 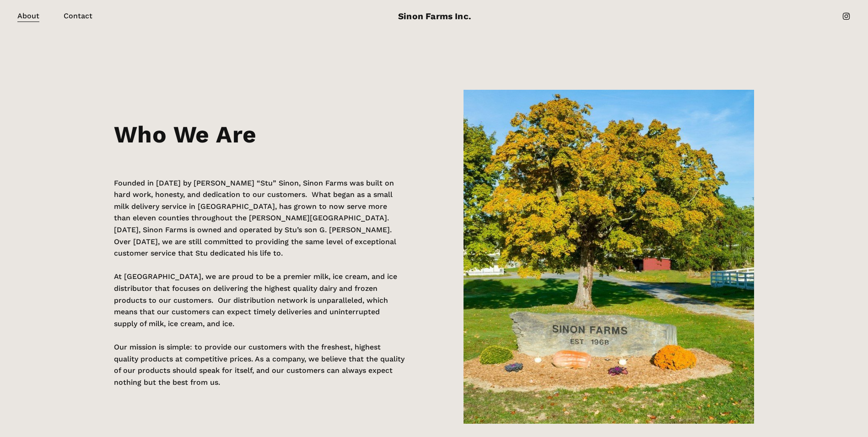 What do you see at coordinates (260, 134) in the screenshot?
I see `h2: Who We Are` at bounding box center [260, 134].